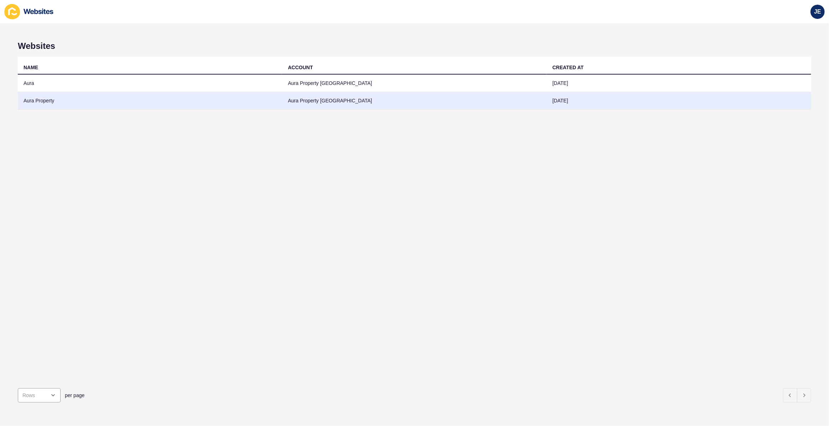 The height and width of the screenshot is (426, 829). I want to click on div: ACCOUNT, so click(300, 67).